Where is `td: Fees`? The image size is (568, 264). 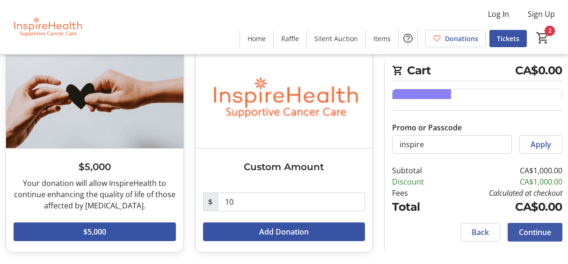
td: Fees is located at coordinates (418, 193).